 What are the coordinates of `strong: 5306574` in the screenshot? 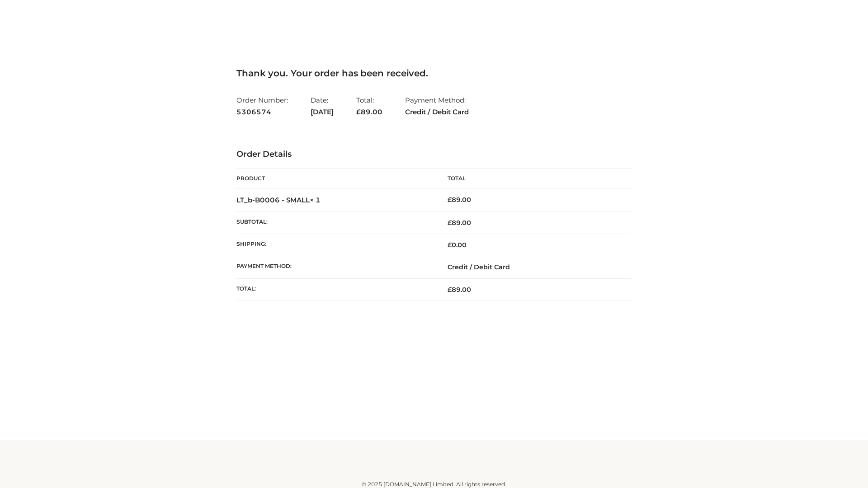 It's located at (262, 112).